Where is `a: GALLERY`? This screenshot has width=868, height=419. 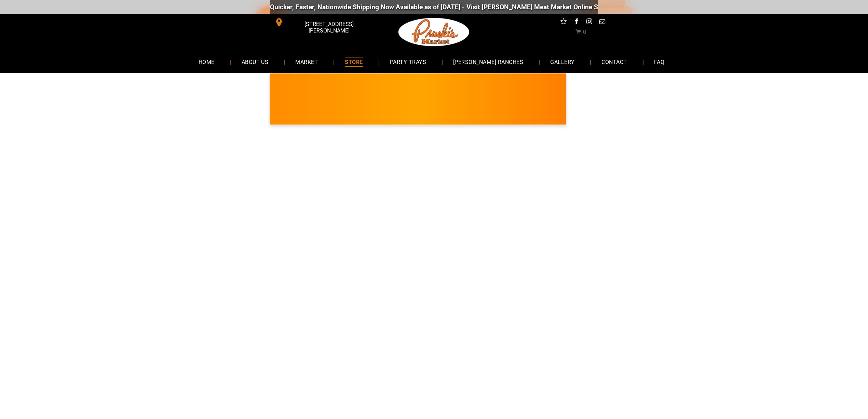 a: GALLERY is located at coordinates (562, 62).